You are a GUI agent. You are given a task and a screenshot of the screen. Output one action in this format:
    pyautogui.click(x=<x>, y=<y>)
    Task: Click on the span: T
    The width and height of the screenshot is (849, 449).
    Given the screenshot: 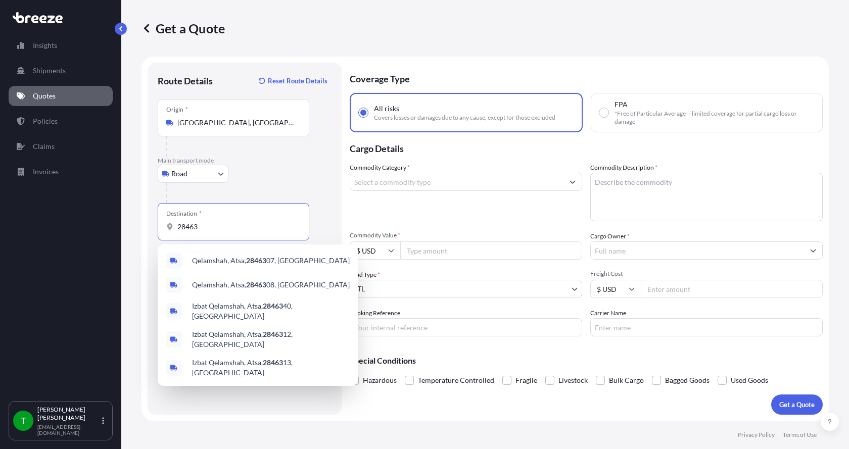 What is the action you would take?
    pyautogui.click(x=23, y=421)
    